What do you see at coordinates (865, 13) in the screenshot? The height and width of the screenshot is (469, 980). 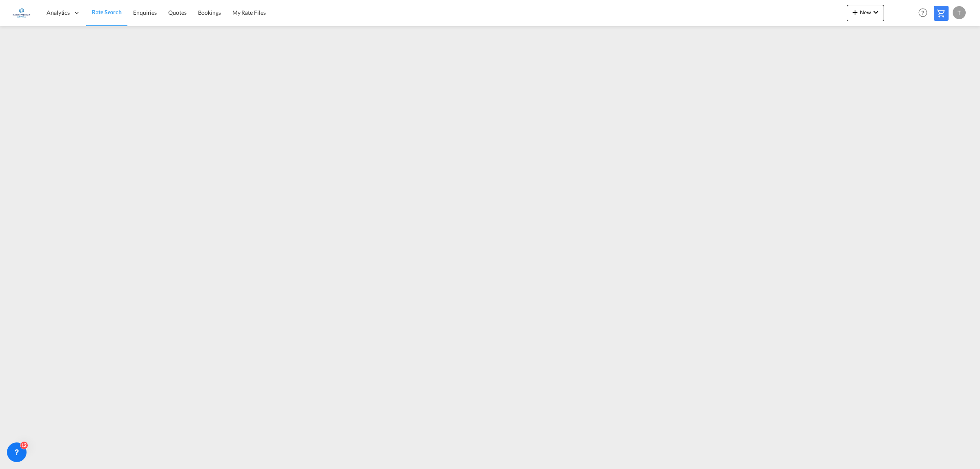 I see `button: icon-plus 400-fgNewicon-chevron-down` at bounding box center [865, 13].